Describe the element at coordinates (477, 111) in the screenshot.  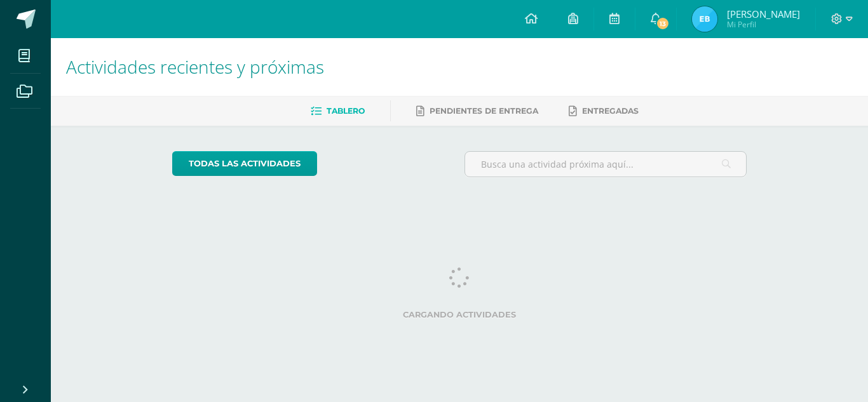
I see `a: Pendientes de entrega` at that location.